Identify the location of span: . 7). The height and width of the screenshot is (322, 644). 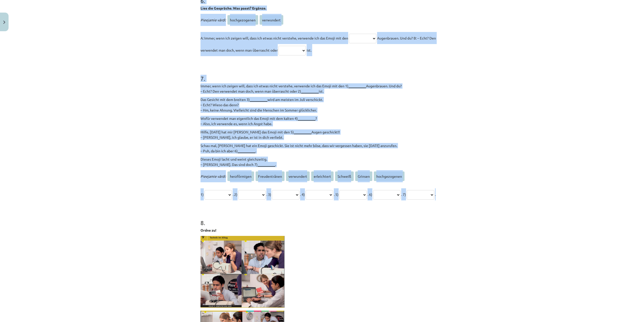
(403, 195).